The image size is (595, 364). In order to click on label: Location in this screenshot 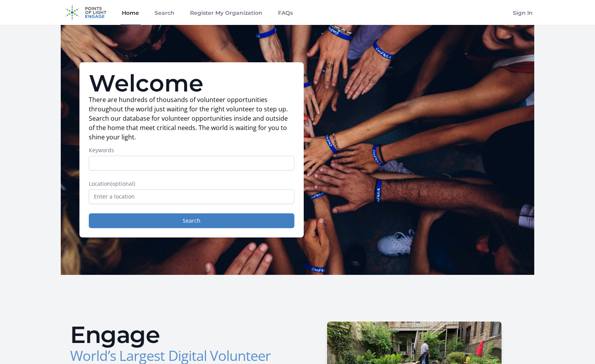, I will do `click(192, 184)`.